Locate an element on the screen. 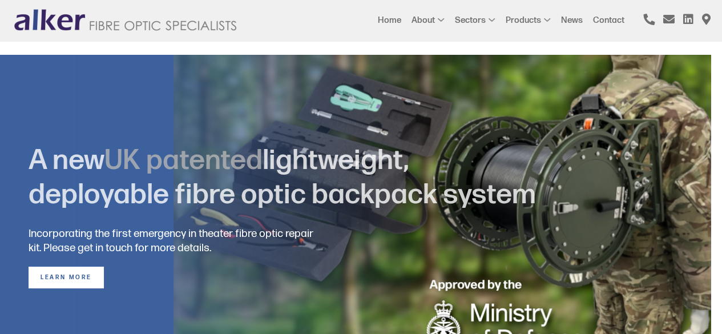 This screenshot has width=722, height=334. span: Incorporating the first emergency in theater fibre optic repair kit. Please get in touch for more... is located at coordinates (171, 241).